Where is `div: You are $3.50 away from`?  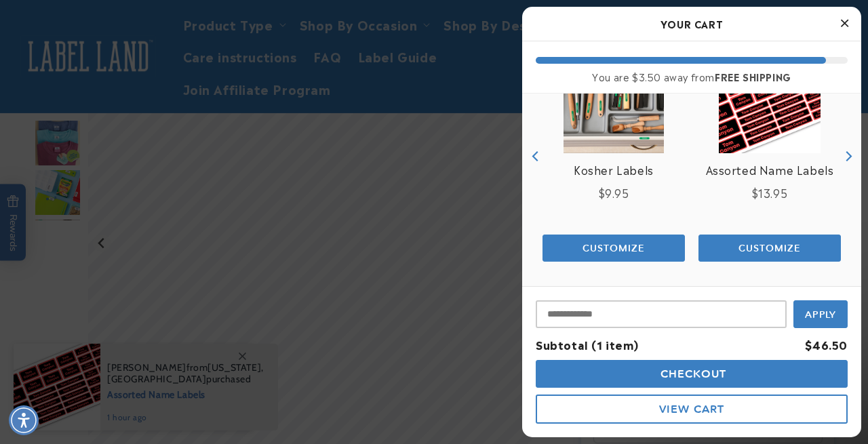
div: You are $3.50 away from is located at coordinates (691, 77).